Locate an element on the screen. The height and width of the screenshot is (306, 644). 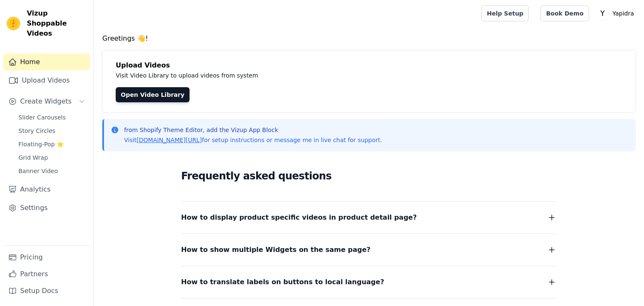
p: Visit for setup instructions or message me in live chat for support. is located at coordinates (253, 140).